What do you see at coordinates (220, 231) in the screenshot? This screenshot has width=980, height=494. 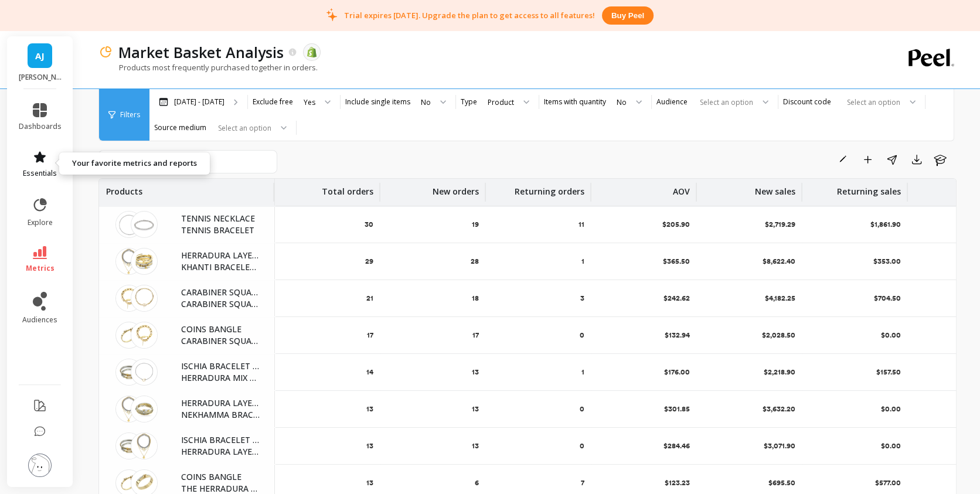 I see `p: TENNIS BRACELET` at bounding box center [220, 231].